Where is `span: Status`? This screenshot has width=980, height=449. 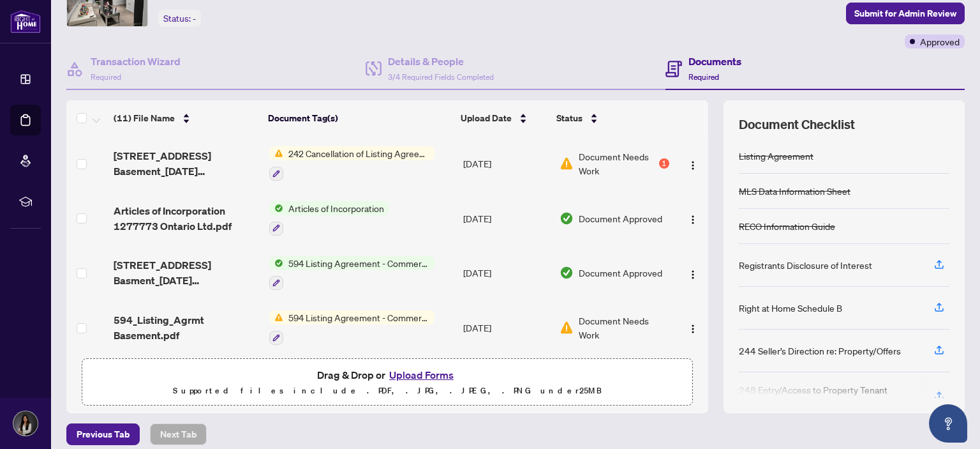
span: Status is located at coordinates (569, 118).